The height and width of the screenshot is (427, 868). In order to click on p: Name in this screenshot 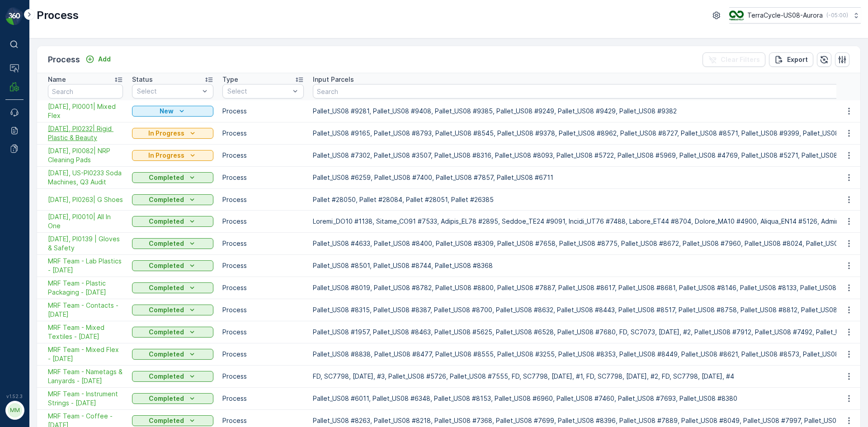, I will do `click(57, 80)`.